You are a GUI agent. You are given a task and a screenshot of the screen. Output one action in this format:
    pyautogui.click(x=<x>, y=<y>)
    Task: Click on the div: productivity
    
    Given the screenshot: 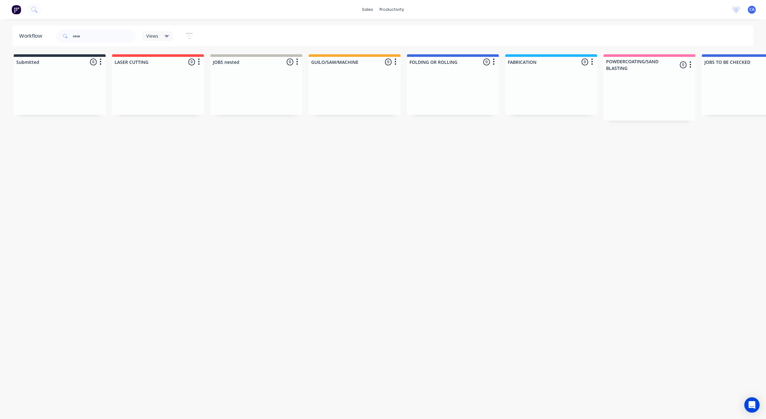 What is the action you would take?
    pyautogui.click(x=392, y=10)
    